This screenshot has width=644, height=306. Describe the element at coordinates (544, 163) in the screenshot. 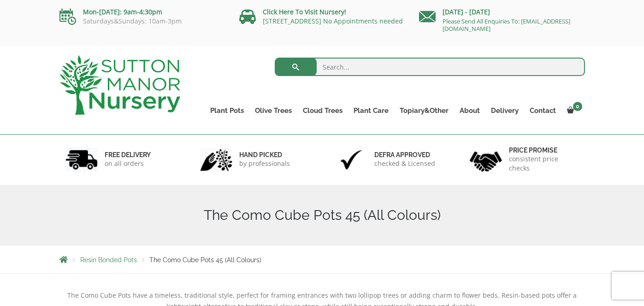

I see `p: consistent price checks` at that location.